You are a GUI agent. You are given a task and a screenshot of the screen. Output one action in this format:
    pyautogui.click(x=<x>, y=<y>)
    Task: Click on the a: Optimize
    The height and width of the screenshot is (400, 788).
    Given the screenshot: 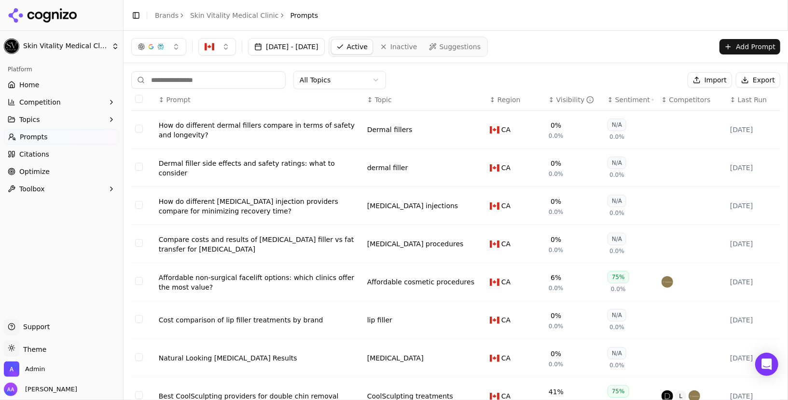 What is the action you would take?
    pyautogui.click(x=61, y=172)
    